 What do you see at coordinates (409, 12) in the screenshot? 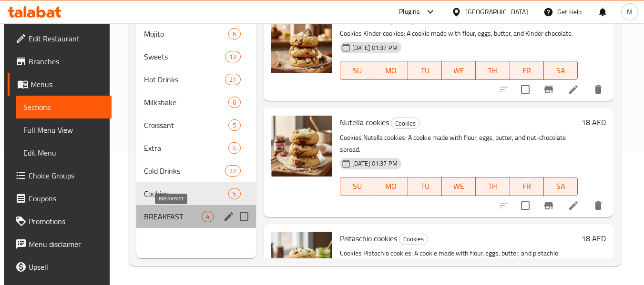
I see `div: Plugins` at bounding box center [409, 12].